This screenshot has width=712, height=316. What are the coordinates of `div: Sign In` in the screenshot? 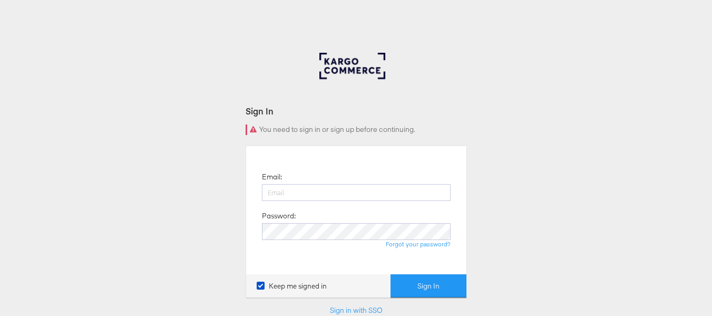 It's located at (356, 111).